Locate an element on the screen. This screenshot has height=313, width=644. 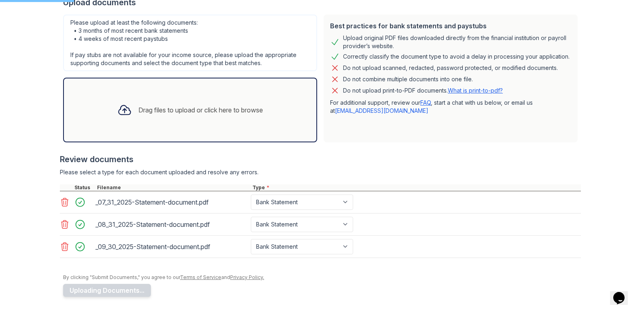
div: Type is located at coordinates (416, 188).